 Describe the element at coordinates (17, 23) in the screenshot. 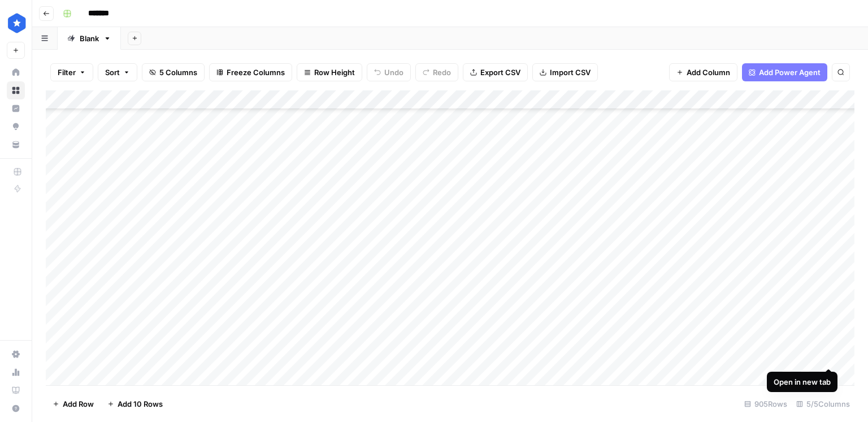

I see `img: ConsumerAffairs Logo` at that location.